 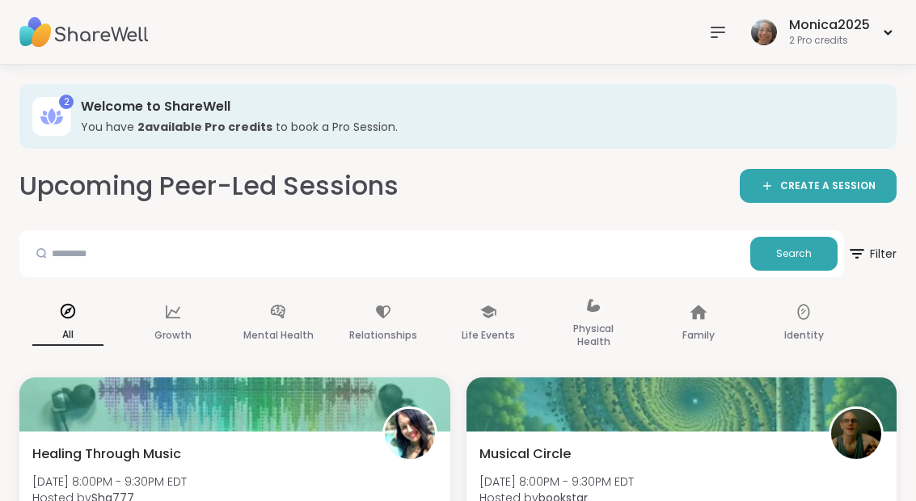 What do you see at coordinates (525, 454) in the screenshot?
I see `span: Musical Circle` at bounding box center [525, 454].